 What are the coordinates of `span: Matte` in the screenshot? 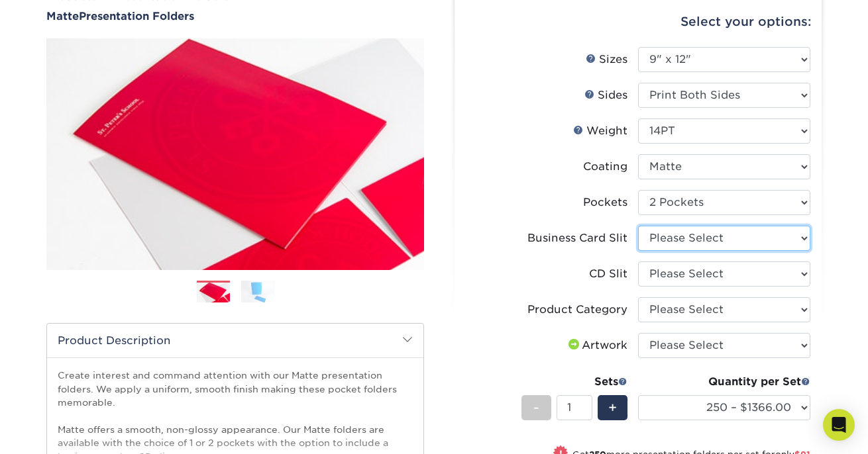 It's located at (62, 16).